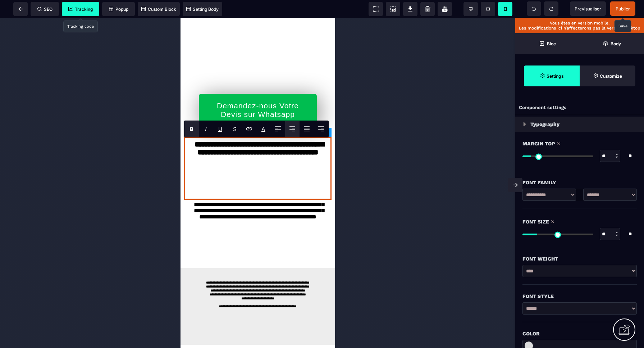 This screenshot has width=644, height=348. Describe the element at coordinates (539, 144) in the screenshot. I see `span: Margin Top` at that location.